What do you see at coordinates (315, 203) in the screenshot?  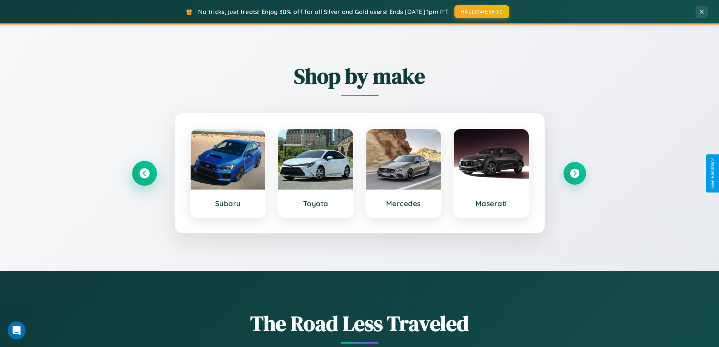 I see `h3: Toyota` at bounding box center [315, 203].